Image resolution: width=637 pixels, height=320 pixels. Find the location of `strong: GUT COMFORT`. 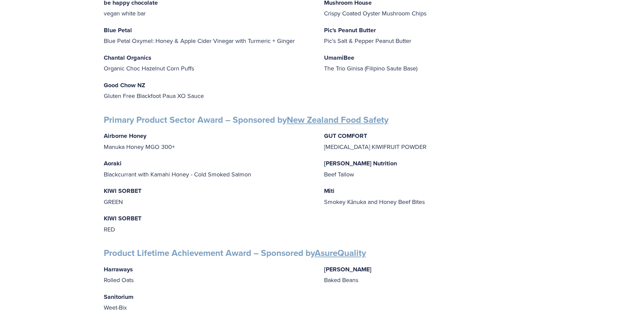

strong: GUT COMFORT is located at coordinates (345, 136).